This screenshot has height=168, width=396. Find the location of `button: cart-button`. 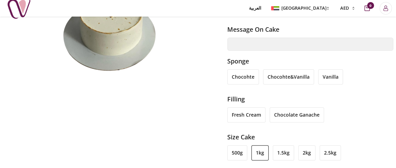

button: cart-button is located at coordinates (367, 8).